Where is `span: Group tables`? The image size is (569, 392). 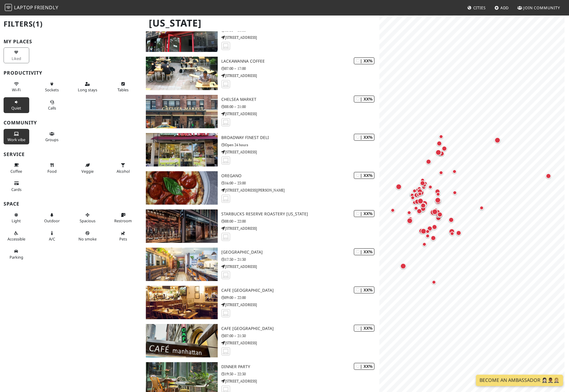
span: Group tables is located at coordinates (52, 140).